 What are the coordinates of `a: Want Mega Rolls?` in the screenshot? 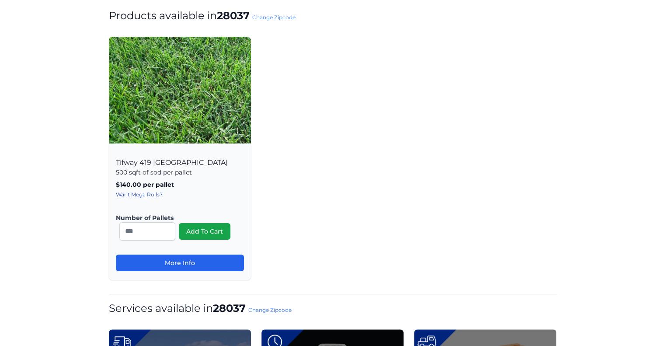 It's located at (139, 194).